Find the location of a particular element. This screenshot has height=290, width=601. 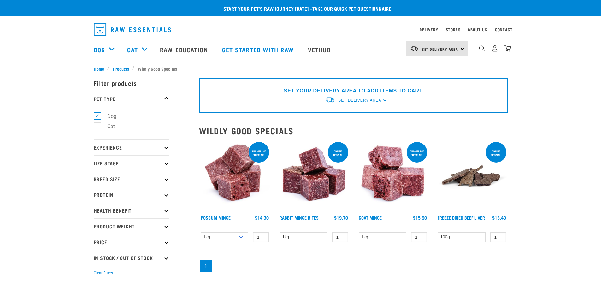

p: Product Weight is located at coordinates (132, 226).